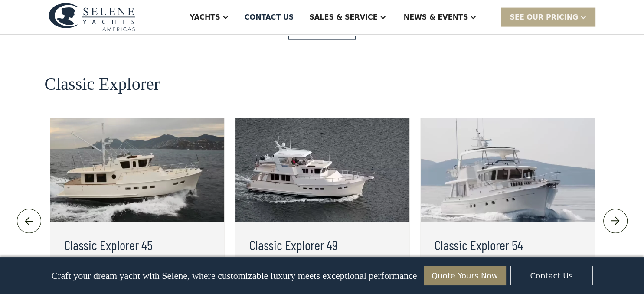 Image resolution: width=644 pixels, height=294 pixels. Describe the element at coordinates (102, 84) in the screenshot. I see `h2: Classic Explorer` at that location.